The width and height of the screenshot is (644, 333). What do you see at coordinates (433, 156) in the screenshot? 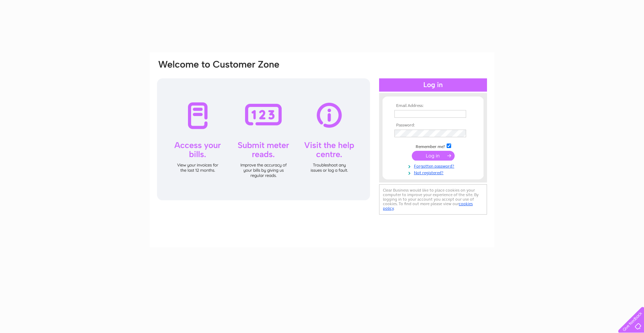
I see `input: Submit` at bounding box center [433, 156].